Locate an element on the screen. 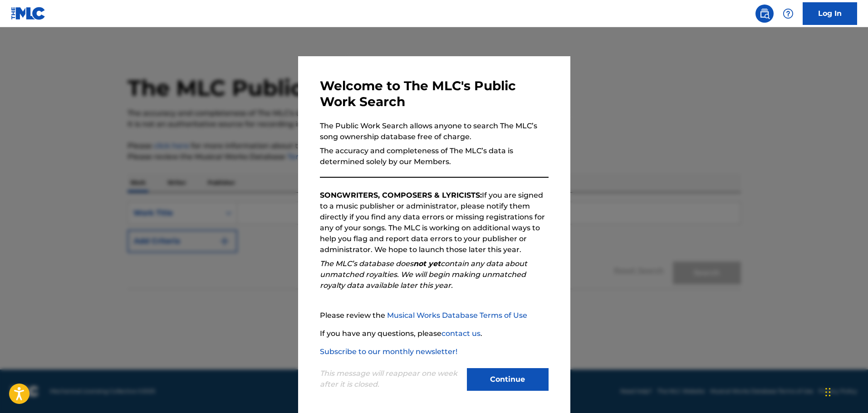 Image resolution: width=868 pixels, height=413 pixels. a: Public Search is located at coordinates (765, 14).